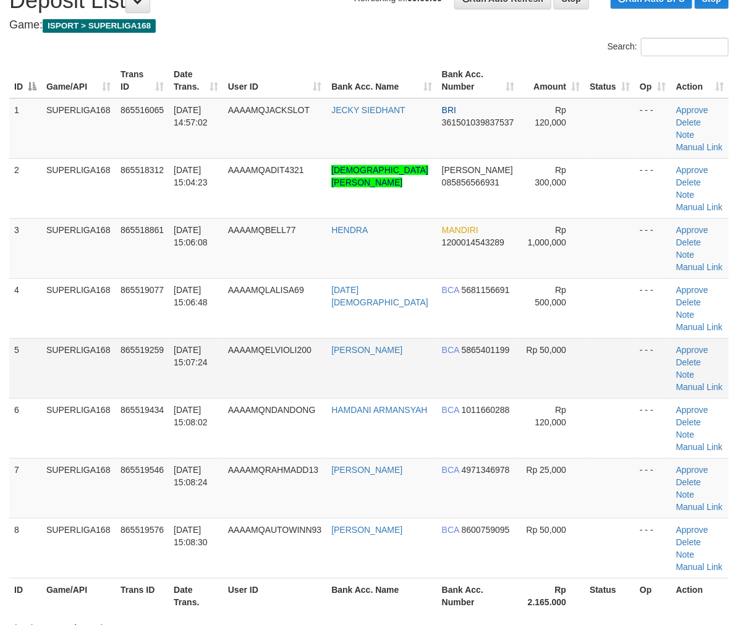 The width and height of the screenshot is (738, 625). I want to click on td: 6, so click(25, 428).